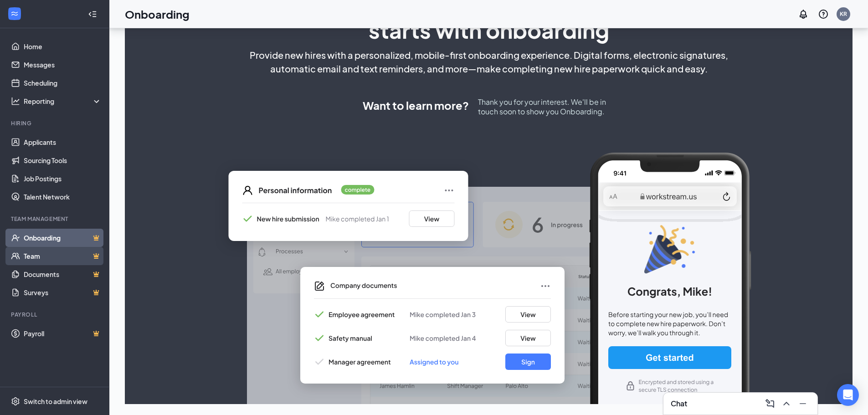  Describe the element at coordinates (769, 403) in the screenshot. I see `button: ComposeMessage` at that location.